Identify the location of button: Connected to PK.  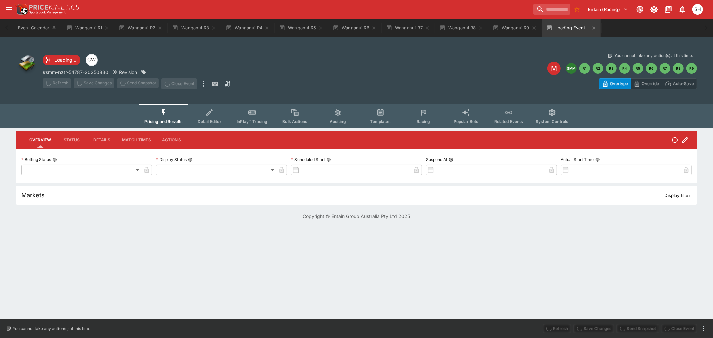
(640, 9).